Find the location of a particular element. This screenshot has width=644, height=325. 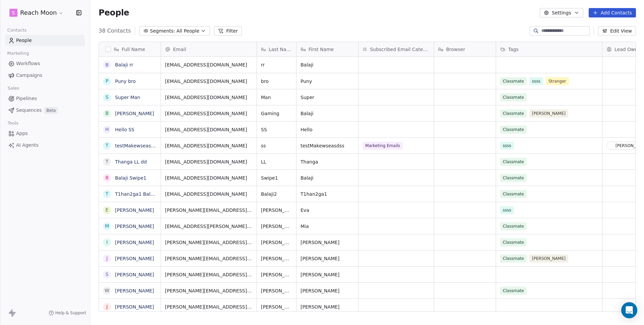

span: ss is located at coordinates (276, 146).